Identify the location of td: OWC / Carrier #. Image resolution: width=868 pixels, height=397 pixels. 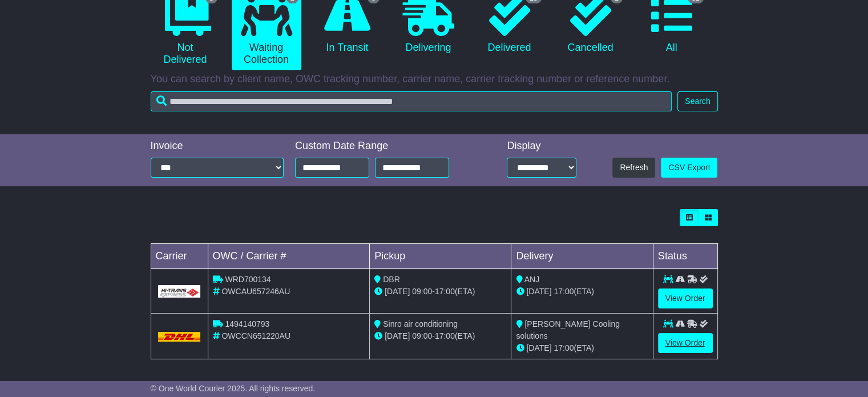
(289, 256).